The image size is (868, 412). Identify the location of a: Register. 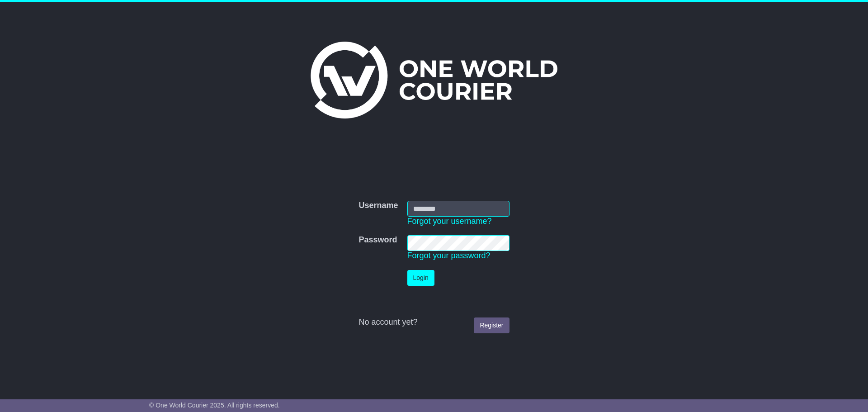
(491, 325).